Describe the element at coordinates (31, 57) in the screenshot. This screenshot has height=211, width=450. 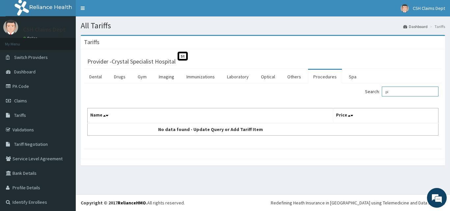
I see `span: Switch Providers` at that location.